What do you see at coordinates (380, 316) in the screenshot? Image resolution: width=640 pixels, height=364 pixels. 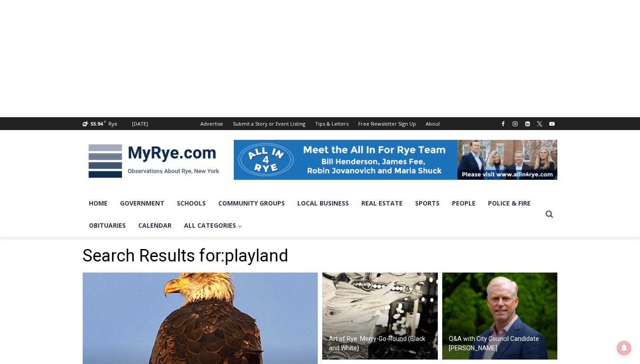 I see `a: Art of Rye: Merry-Go-Round (Black and White)` at bounding box center [380, 316].